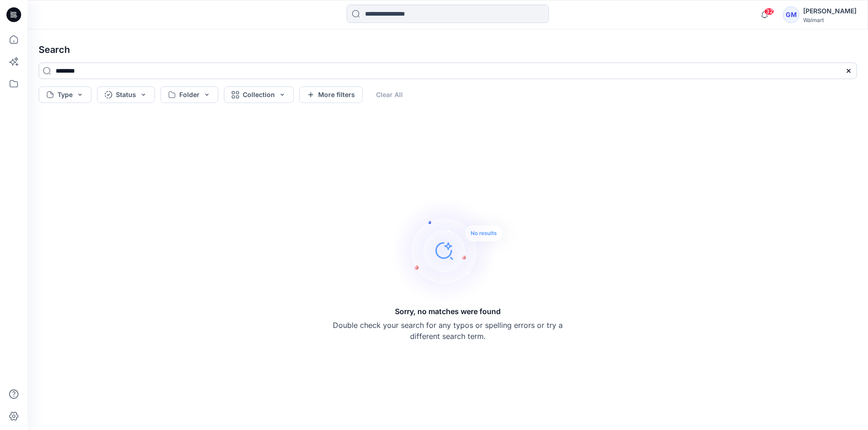  Describe the element at coordinates (259, 95) in the screenshot. I see `button: Collection` at that location.